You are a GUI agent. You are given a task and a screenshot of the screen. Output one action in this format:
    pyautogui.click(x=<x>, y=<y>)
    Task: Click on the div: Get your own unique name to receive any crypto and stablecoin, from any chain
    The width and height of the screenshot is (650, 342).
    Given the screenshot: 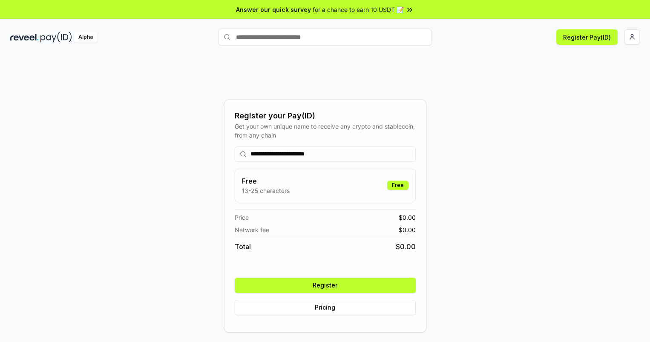 What is the action you would take?
    pyautogui.click(x=325, y=131)
    